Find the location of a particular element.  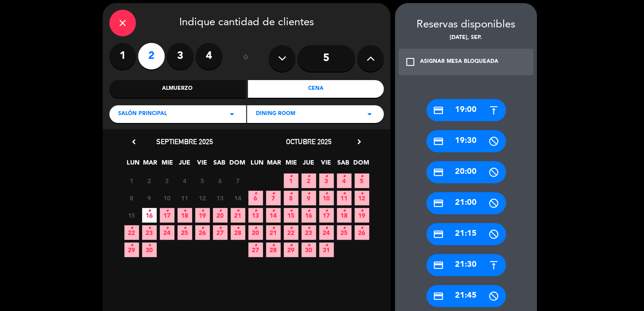

div: ó is located at coordinates (246, 58).